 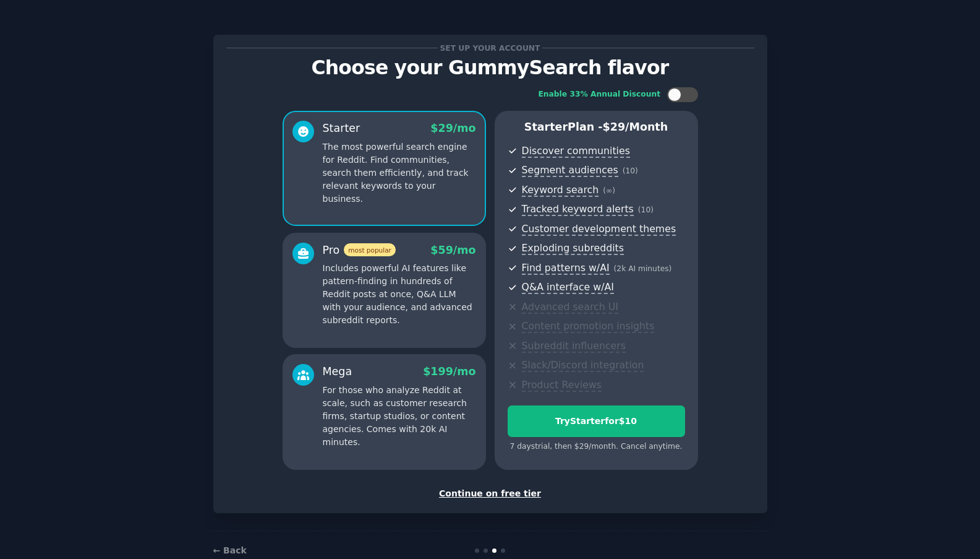 I want to click on div: Enable 33% Annual Discount, so click(x=599, y=95).